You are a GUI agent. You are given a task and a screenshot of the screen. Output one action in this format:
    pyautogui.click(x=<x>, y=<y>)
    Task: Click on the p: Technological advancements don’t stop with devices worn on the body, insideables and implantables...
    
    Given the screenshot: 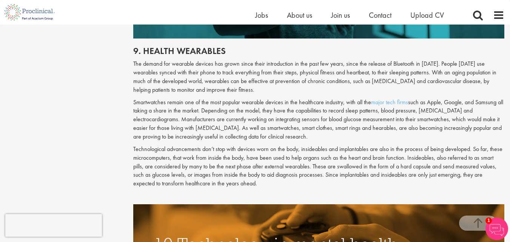 What is the action you would take?
    pyautogui.click(x=319, y=166)
    